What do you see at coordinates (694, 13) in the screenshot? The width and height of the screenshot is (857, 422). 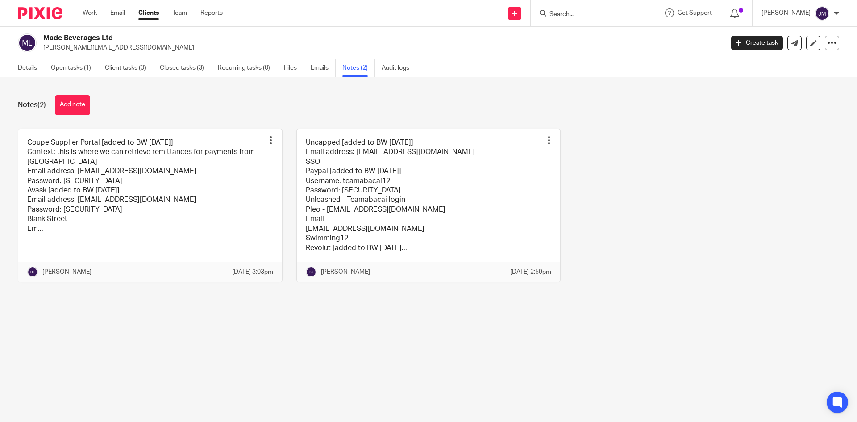 I see `span: Get Support` at bounding box center [694, 13].